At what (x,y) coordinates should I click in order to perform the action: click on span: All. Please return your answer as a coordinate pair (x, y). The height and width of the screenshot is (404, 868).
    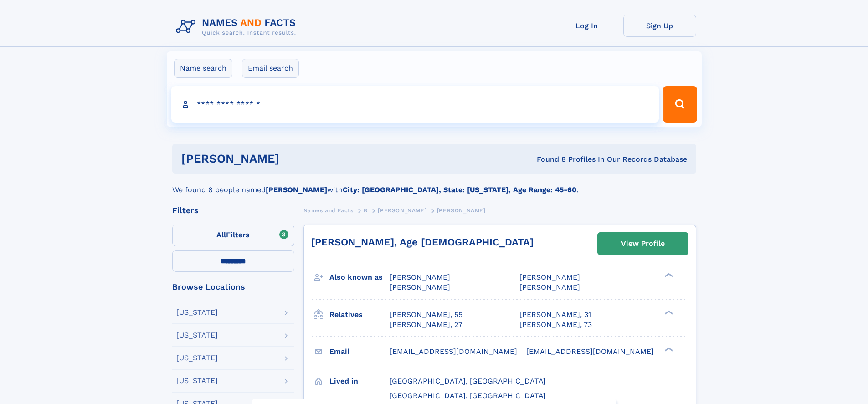
    Looking at the image, I should click on (221, 234).